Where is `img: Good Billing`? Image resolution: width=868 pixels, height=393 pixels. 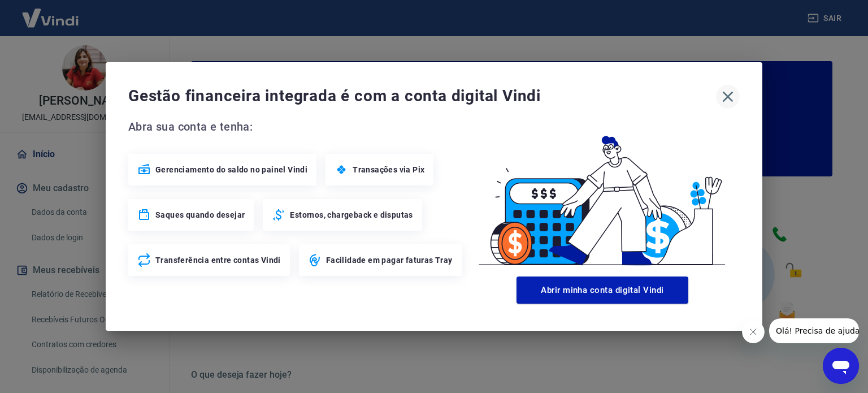
img: Good Billing is located at coordinates (603, 194).